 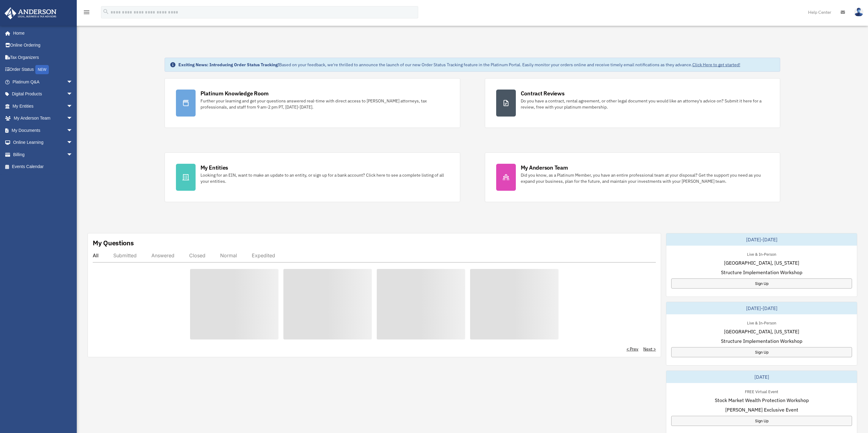 I want to click on div: Expedited, so click(x=263, y=256).